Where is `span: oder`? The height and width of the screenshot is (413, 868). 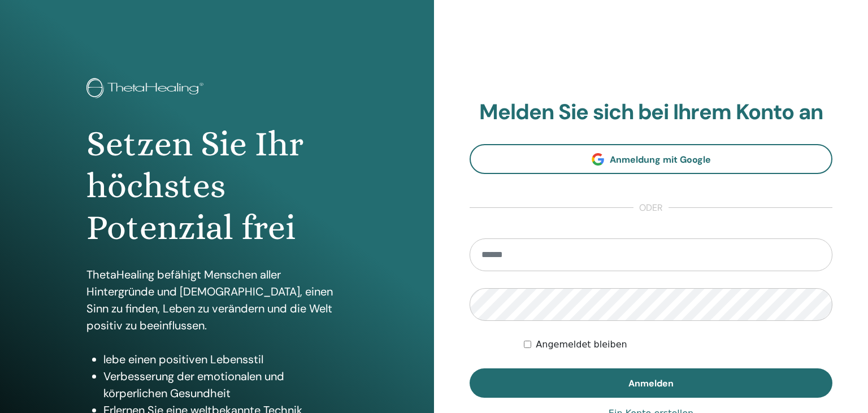
span: oder is located at coordinates (651, 208).